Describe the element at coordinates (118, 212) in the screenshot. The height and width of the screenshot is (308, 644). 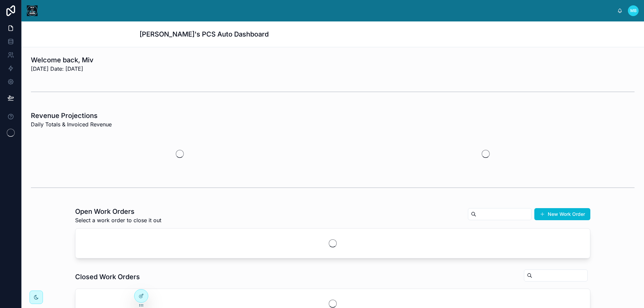
I see `h1: Open Work Orders` at that location.